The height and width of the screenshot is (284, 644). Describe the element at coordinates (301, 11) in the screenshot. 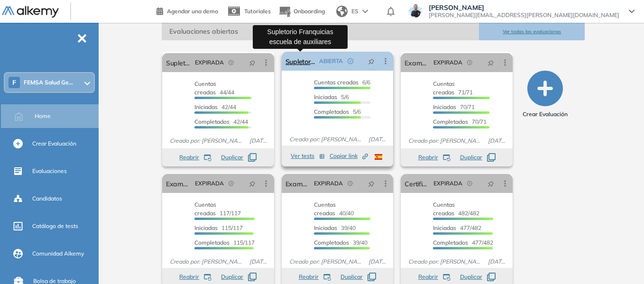

I see `button: Onboarding` at that location.